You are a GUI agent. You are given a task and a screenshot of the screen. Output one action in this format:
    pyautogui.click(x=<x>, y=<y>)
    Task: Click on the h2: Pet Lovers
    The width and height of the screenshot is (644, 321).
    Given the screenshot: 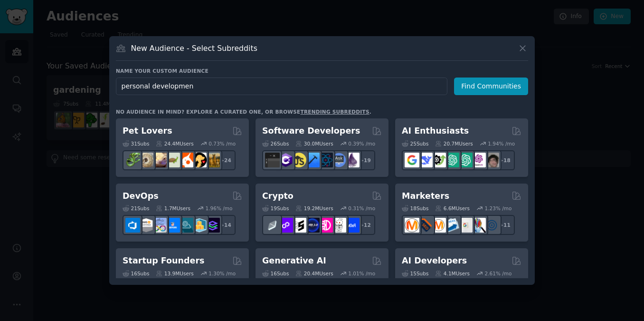 What is the action you would take?
    pyautogui.click(x=148, y=131)
    